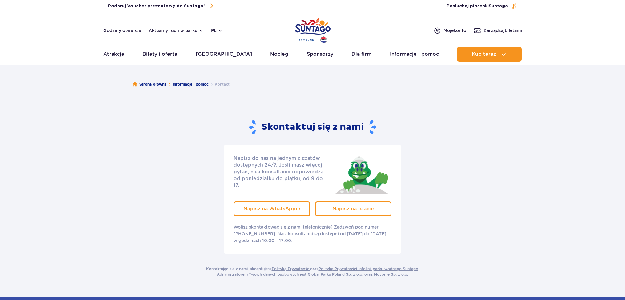 Image resolution: width=625 pixels, height=300 pixels. I want to click on a: Mojekonto, so click(450, 30).